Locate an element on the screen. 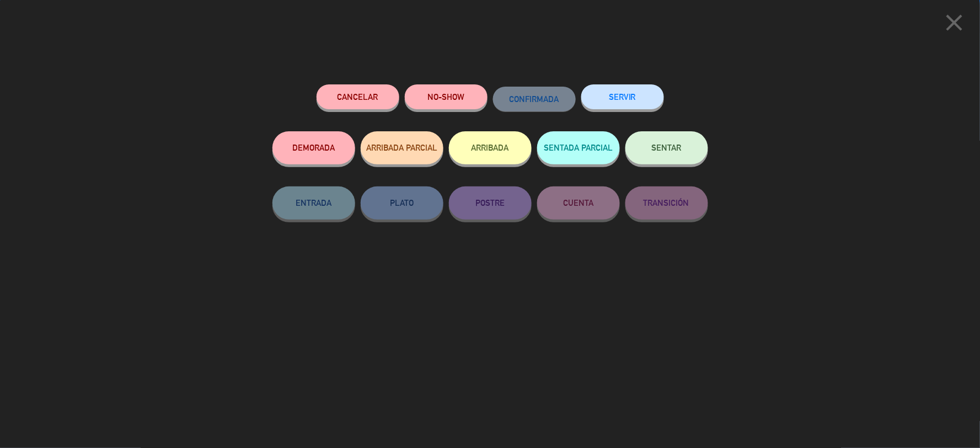  button: CUENTA is located at coordinates (578, 203).